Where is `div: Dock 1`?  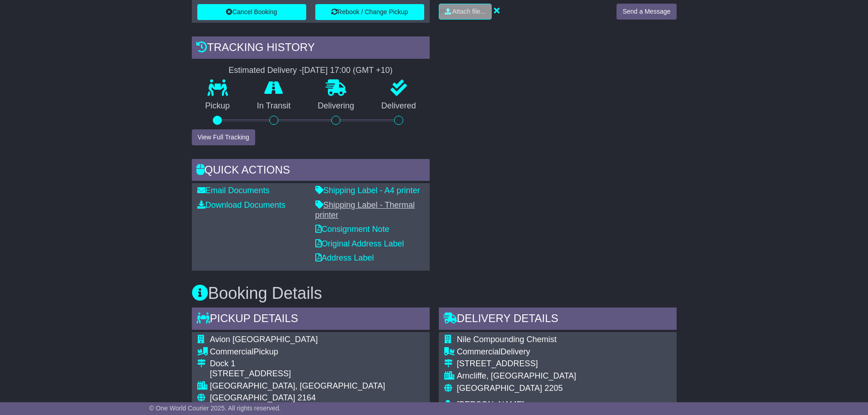 div: Dock 1 is located at coordinates (297, 364).